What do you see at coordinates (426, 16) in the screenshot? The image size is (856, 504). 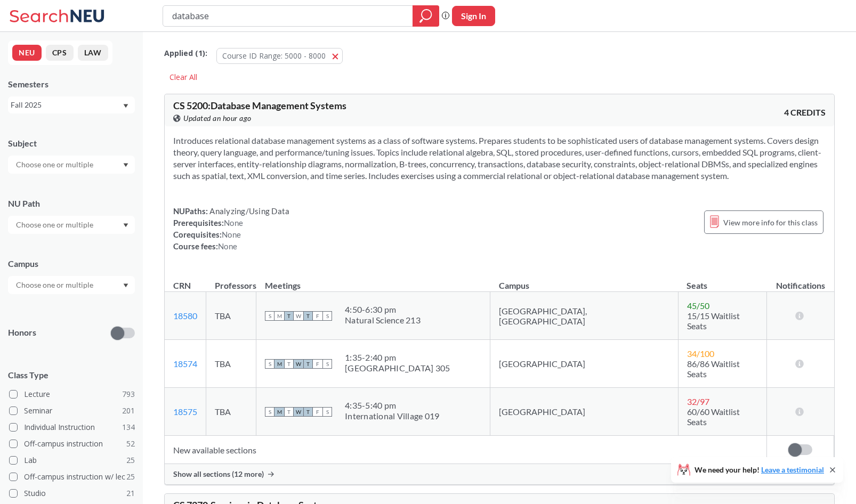 I see `svg: magnifying glass` at bounding box center [426, 16].